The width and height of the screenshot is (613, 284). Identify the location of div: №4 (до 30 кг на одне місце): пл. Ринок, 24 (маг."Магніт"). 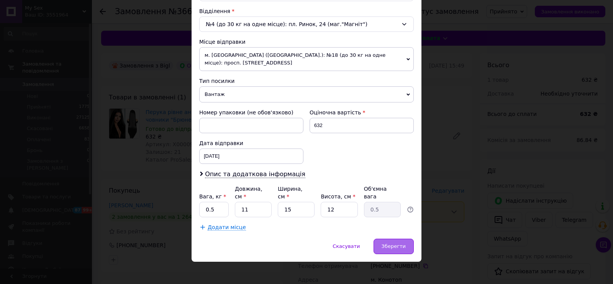
(306, 24).